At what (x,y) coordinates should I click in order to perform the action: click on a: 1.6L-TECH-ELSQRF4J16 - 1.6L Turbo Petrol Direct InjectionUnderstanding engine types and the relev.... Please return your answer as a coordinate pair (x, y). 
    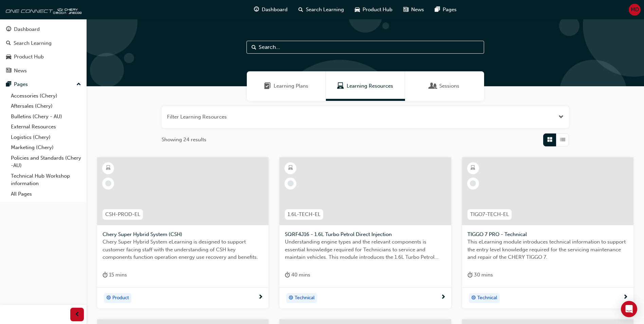
    Looking at the image, I should click on (365, 233).